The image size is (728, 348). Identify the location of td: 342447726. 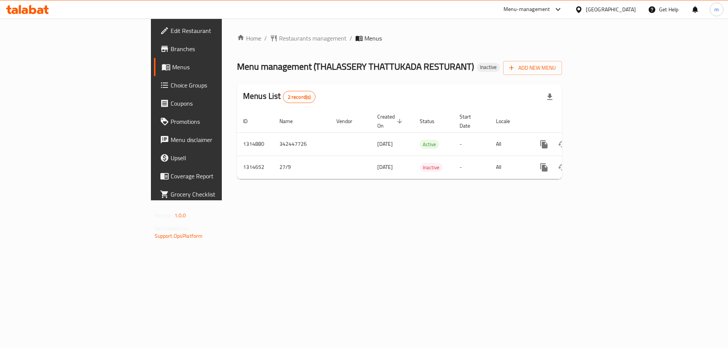
(302, 144).